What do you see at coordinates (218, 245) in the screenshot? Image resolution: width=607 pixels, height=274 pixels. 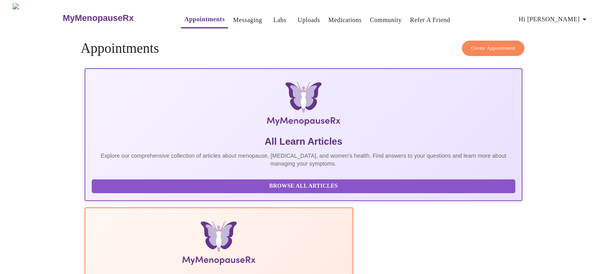 I see `img: Menopause Manual` at bounding box center [218, 245].